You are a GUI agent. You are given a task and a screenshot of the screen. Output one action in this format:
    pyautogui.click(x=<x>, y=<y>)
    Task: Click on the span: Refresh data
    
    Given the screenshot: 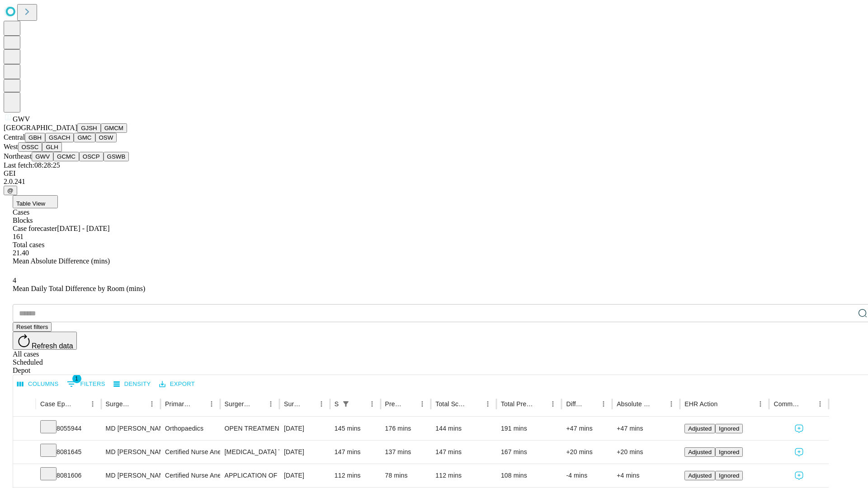 What is the action you would take?
    pyautogui.click(x=52, y=345)
    